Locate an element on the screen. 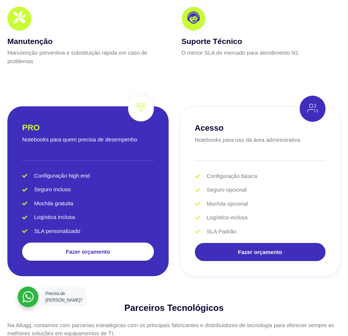  span: Configuração básica is located at coordinates (231, 176).